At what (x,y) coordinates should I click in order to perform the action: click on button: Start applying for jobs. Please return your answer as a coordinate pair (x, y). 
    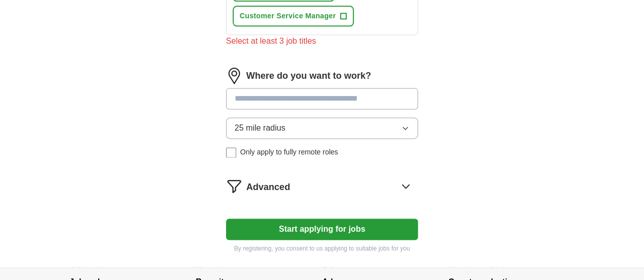
    Looking at the image, I should click on (322, 229).